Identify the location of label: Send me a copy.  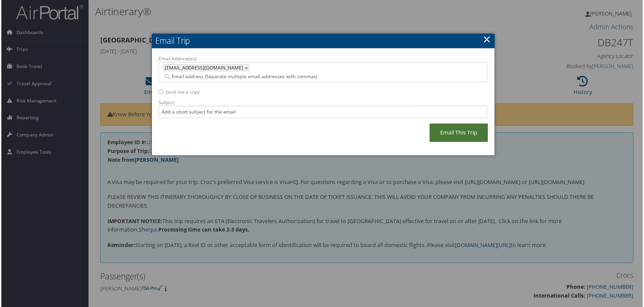
(182, 92).